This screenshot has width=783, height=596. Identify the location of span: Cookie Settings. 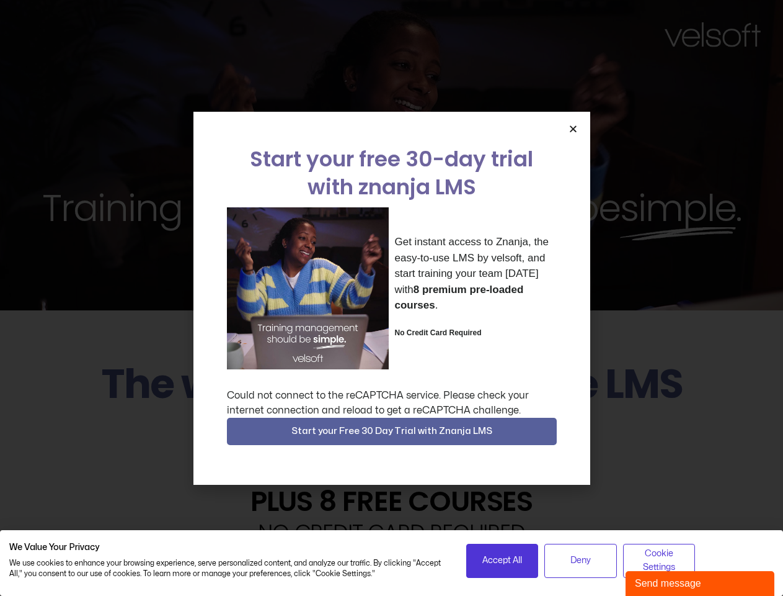
(659, 560).